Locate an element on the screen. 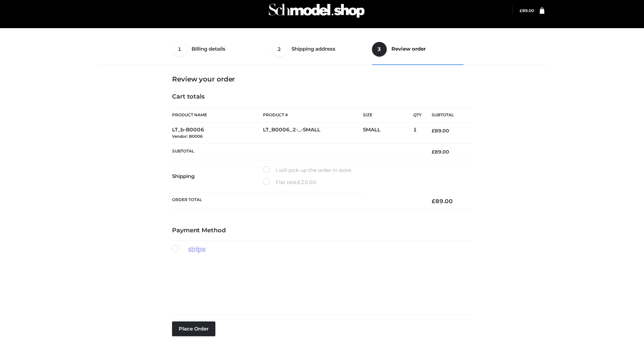 The image size is (644, 362). td: LT_B0006_2-_-SMALL is located at coordinates (313, 133).